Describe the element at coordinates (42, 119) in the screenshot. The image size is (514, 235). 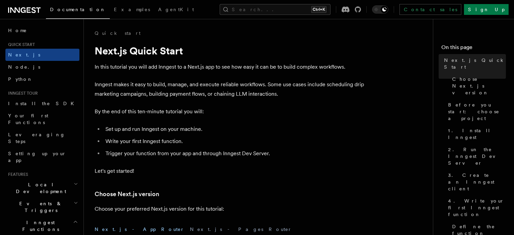
I see `a: Your first Functions` at that location.